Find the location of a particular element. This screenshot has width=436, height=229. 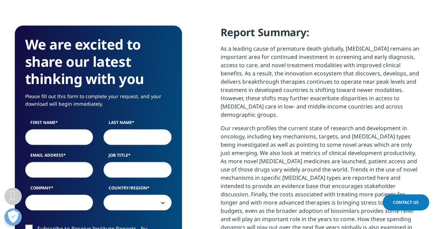

button: Open Preferences is located at coordinates (13, 217).